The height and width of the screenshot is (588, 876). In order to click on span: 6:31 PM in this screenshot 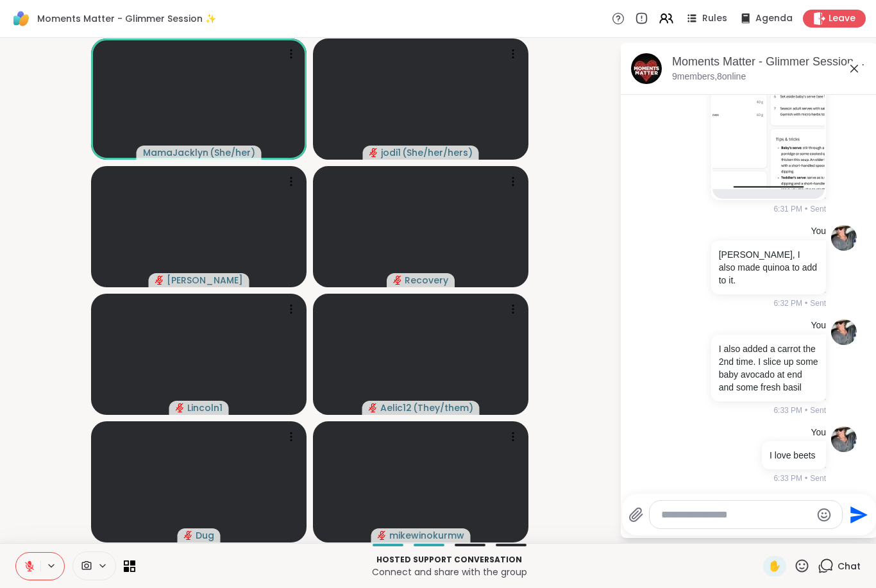, I will do `click(788, 209)`.